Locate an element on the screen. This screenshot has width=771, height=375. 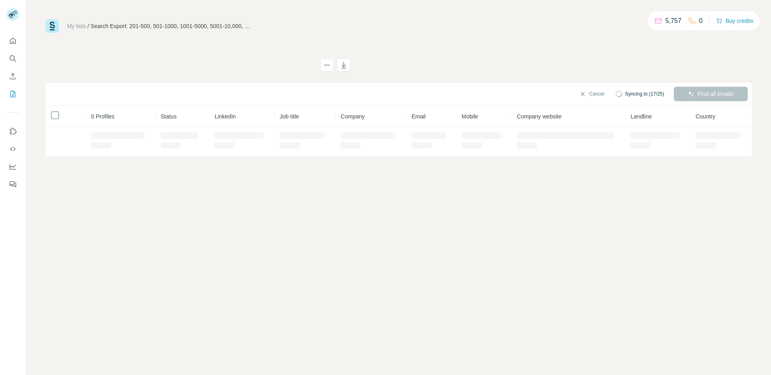
p: 0 is located at coordinates (701, 21).